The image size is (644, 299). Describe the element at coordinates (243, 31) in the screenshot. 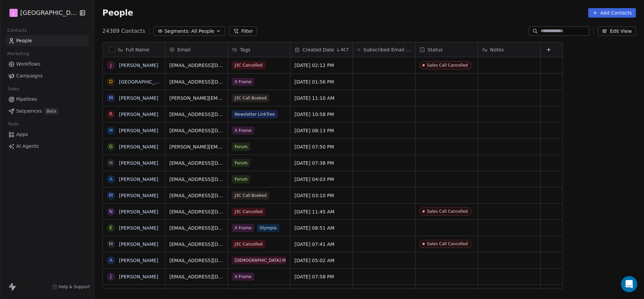

I see `button: Filter` at that location.